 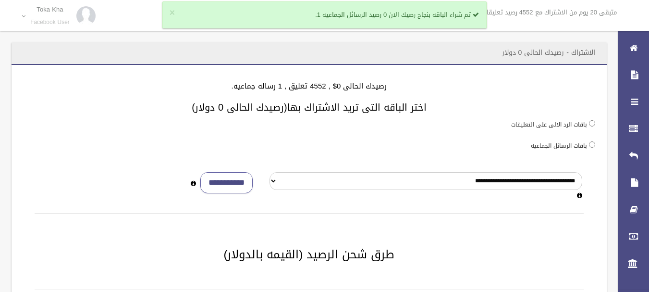 I want to click on p: Toka Kha, so click(x=50, y=9).